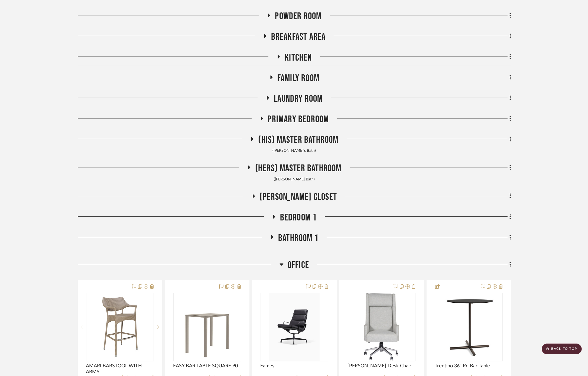 Image resolution: width=588 pixels, height=376 pixels. What do you see at coordinates (207, 327) in the screenshot?
I see `img: EASY BAR TABLE SQUARE 90` at bounding box center [207, 327].